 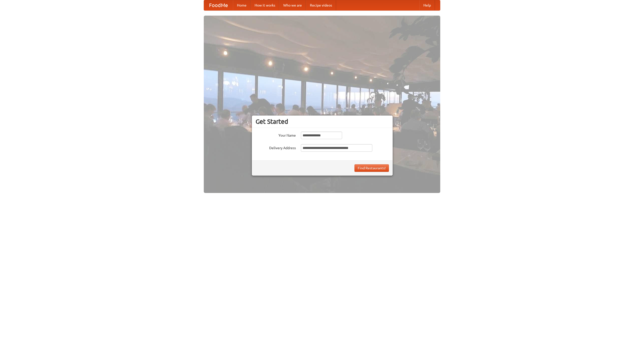 I want to click on a: Who we are, so click(x=292, y=5).